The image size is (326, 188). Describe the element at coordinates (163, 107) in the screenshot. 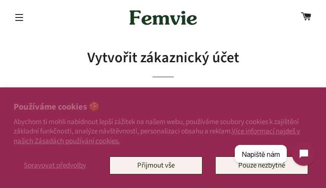

I see `h2: Používáme cookies 🍪` at that location.